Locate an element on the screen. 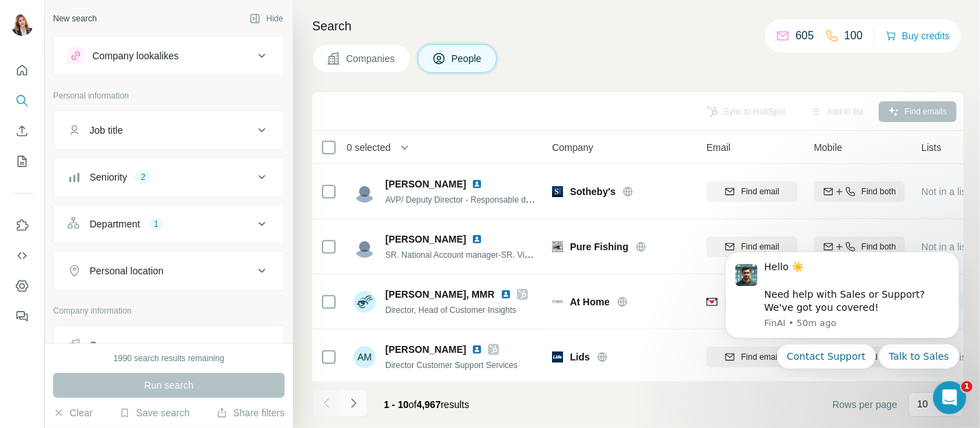 The width and height of the screenshot is (980, 428). p: Message from FinAI, sent 50m ago is located at coordinates (152, 84).